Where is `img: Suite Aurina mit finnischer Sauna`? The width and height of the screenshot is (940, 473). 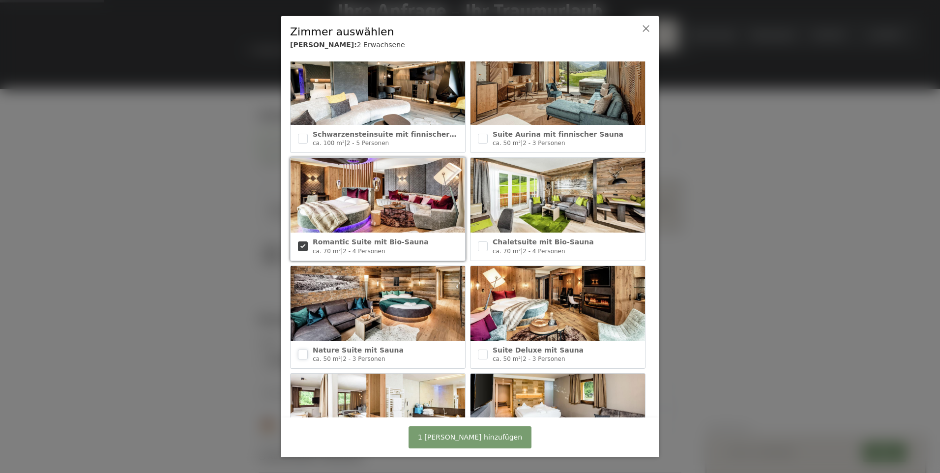 img: Suite Aurina mit finnischer Sauna is located at coordinates (557, 88).